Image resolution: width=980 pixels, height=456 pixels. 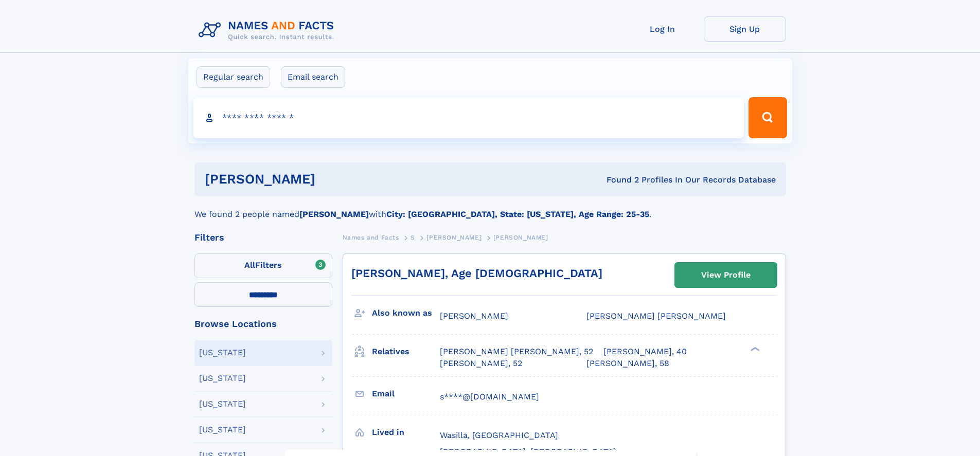 What do you see at coordinates (406, 432) in the screenshot?
I see `h3: Lived in` at bounding box center [406, 432].